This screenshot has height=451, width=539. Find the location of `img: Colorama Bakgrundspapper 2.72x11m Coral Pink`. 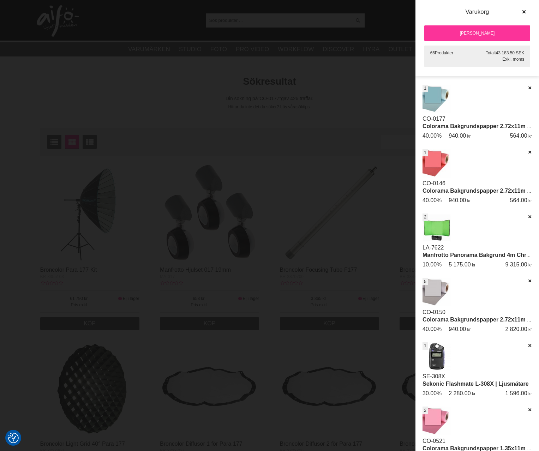

img: Colorama Bakgrundspapper 2.72x11m Coral Pink is located at coordinates (437, 163).